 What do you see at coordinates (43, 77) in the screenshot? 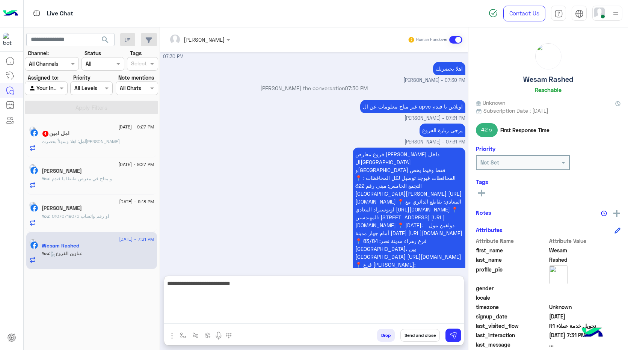
I see `label: Assigned to:` at bounding box center [43, 77].